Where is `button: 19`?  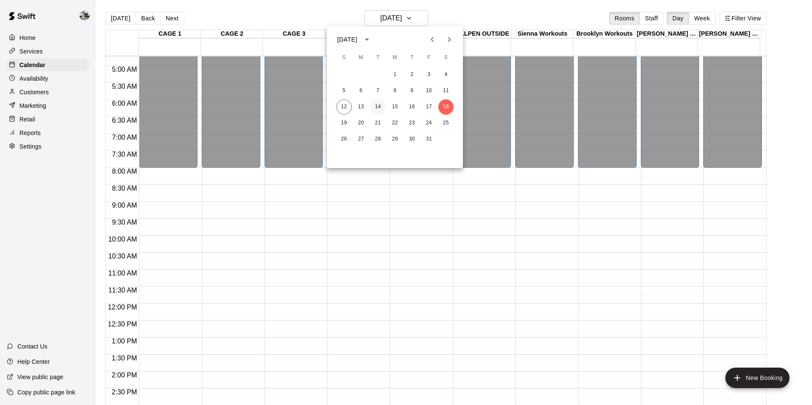 button: 19 is located at coordinates (344, 123).